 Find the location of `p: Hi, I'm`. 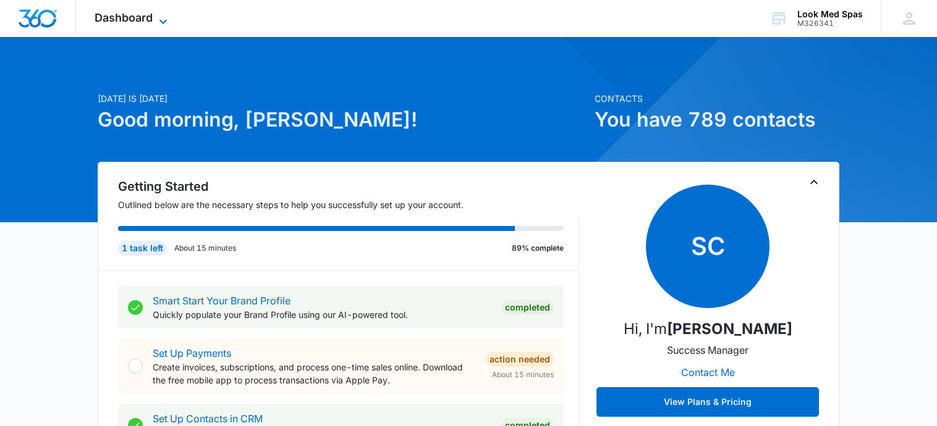

p: Hi, I'm is located at coordinates (708, 329).